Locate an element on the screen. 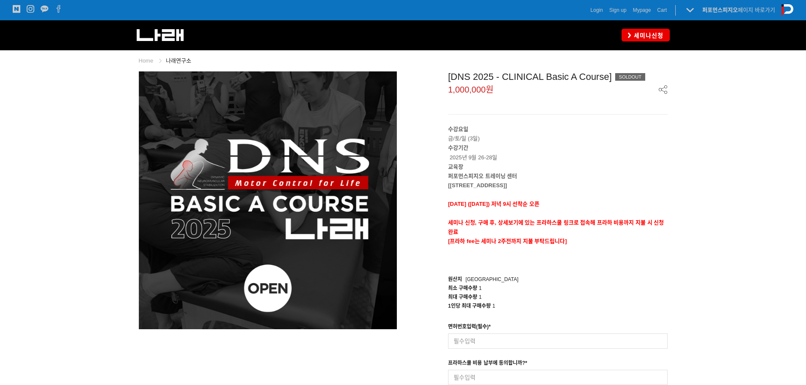  span: 최대 구매수량 is located at coordinates (462, 297).